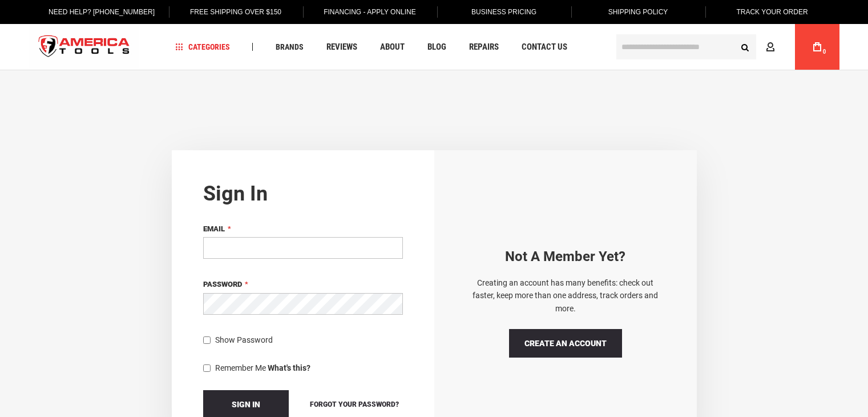 Image resolution: width=868 pixels, height=417 pixels. Describe the element at coordinates (235, 194) in the screenshot. I see `strong: Sign in` at that location.